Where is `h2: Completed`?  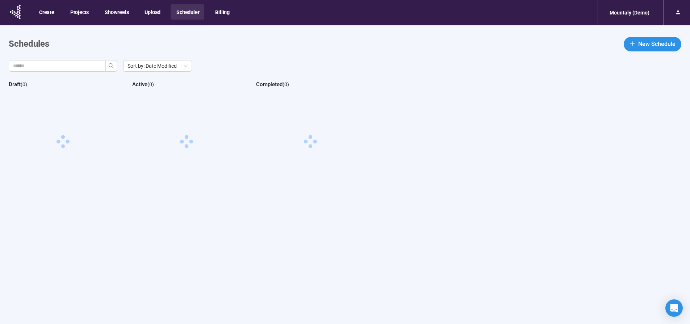 h2: Completed is located at coordinates (269, 84).